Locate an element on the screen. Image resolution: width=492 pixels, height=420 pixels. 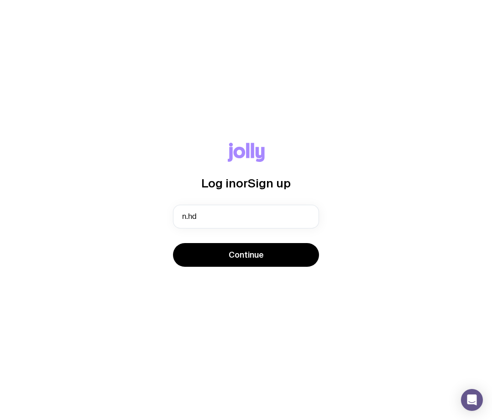
div: Open Intercom Messenger is located at coordinates (472, 400).